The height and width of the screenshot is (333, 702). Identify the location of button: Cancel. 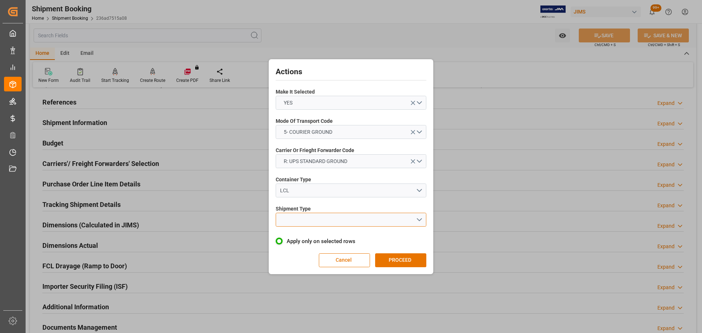
(345, 260).